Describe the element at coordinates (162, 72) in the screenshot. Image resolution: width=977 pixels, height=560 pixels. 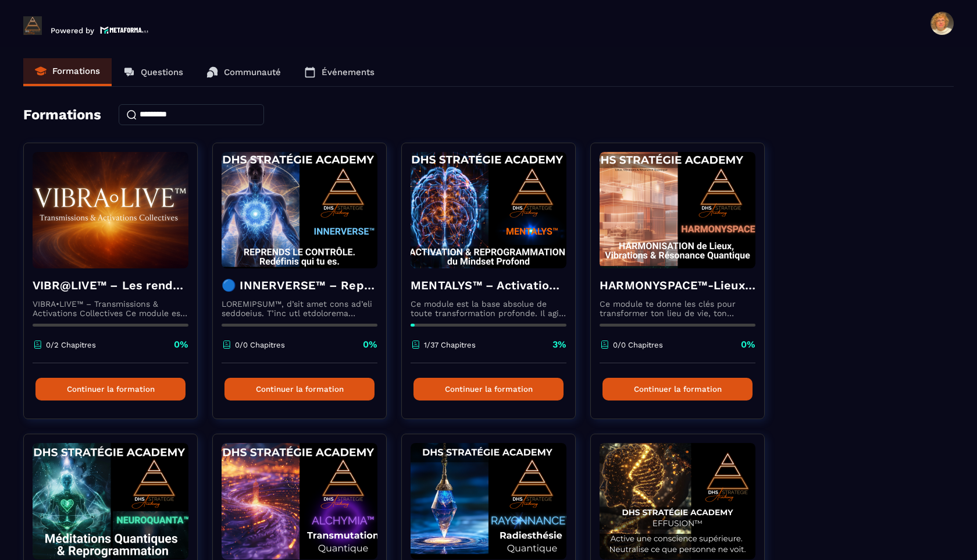
I see `p: Questions` at that location.